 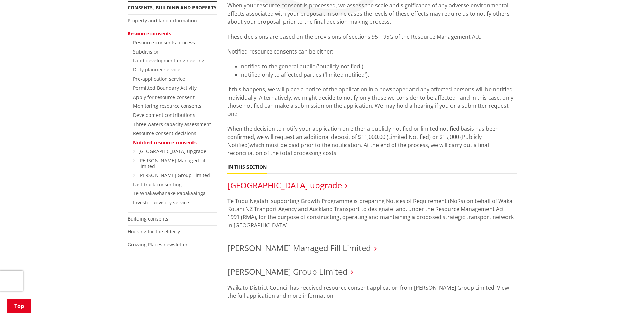 What do you see at coordinates (247, 167) in the screenshot?
I see `h5: In this section` at bounding box center [247, 167].